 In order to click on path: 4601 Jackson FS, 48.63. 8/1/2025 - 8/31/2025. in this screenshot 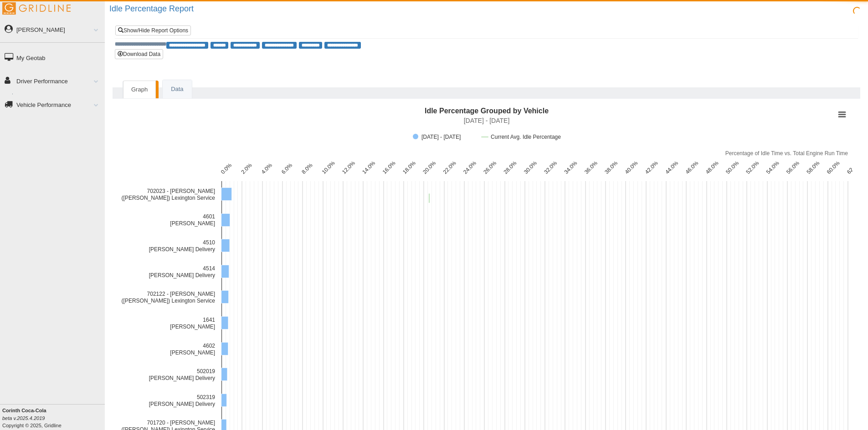, I will do `click(226, 220)`.